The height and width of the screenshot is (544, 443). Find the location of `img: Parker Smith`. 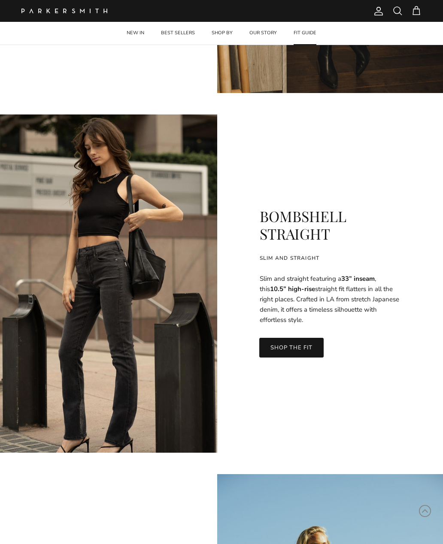

img: Parker Smith is located at coordinates (64, 11).